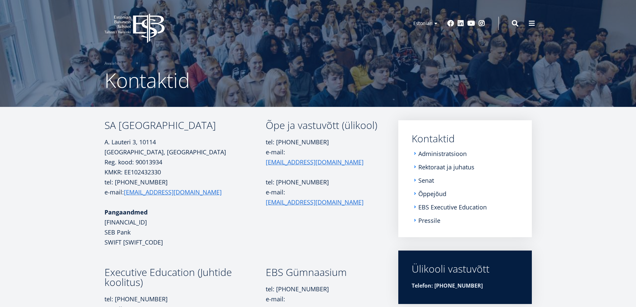 The width and height of the screenshot is (636, 307). Describe the element at coordinates (465, 269) in the screenshot. I see `div: Ülikooli vastuvõtt` at that location.